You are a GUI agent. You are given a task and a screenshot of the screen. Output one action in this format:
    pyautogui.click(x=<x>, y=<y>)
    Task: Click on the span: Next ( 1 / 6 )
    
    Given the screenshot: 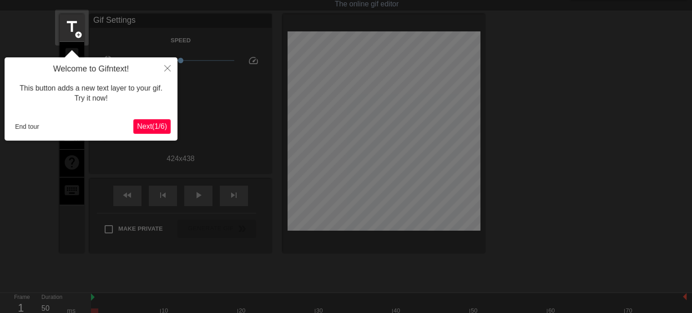 What is the action you would take?
    pyautogui.click(x=152, y=126)
    